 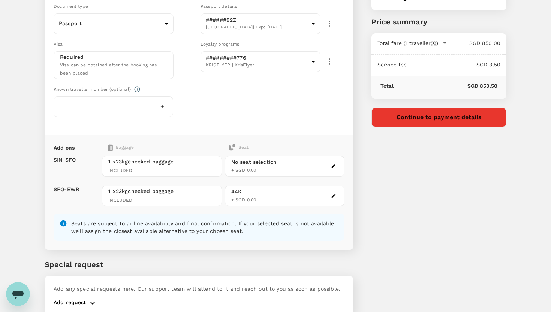 I want to click on p: #########776, so click(x=257, y=58).